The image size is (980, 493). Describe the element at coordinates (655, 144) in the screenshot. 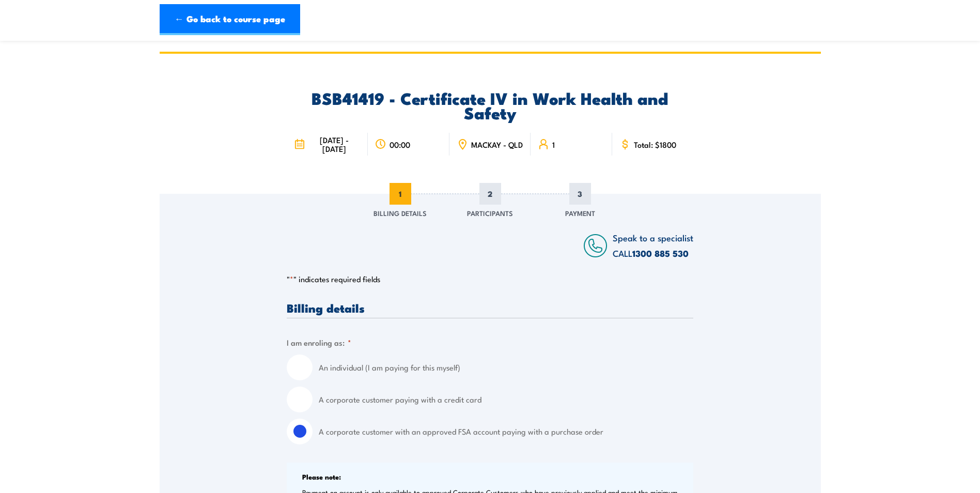

I see `span: Total: $1800` at that location.